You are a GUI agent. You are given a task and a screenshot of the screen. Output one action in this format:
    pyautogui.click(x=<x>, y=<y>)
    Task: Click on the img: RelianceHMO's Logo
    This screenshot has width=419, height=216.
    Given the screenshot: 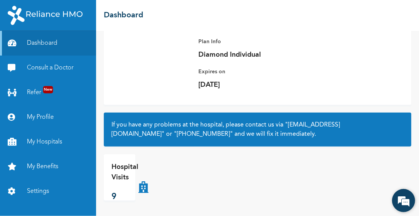 What is the action you would take?
    pyautogui.click(x=45, y=15)
    